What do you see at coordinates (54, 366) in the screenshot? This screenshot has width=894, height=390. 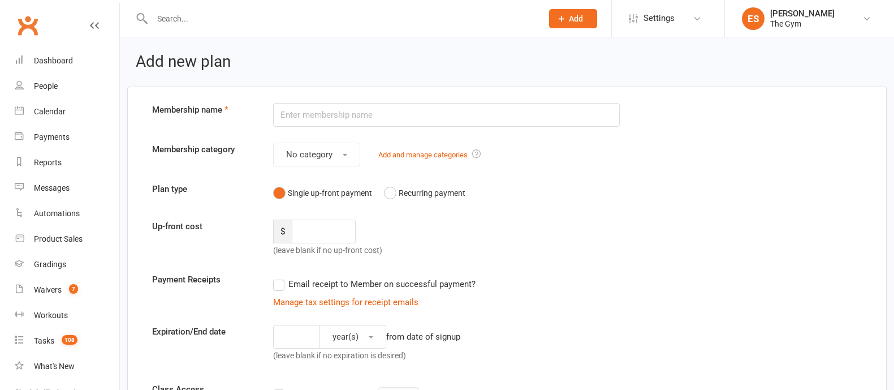 I see `div: What's New` at bounding box center [54, 366].